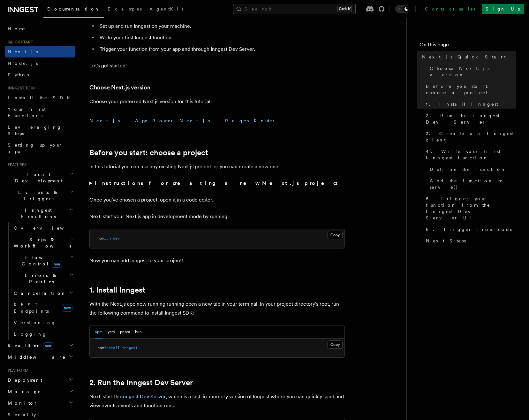  I want to click on p: Once you've chosen a project, open it in a code editor., so click(217, 200).